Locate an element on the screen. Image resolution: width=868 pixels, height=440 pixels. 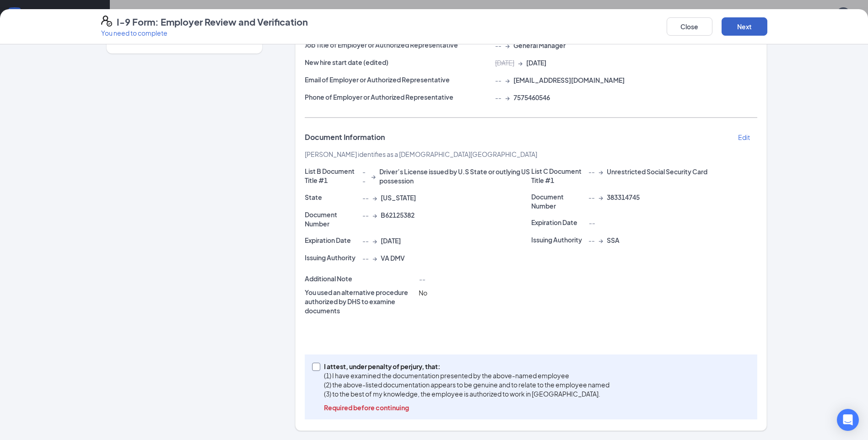
p: Additional Note is located at coordinates (359, 279).